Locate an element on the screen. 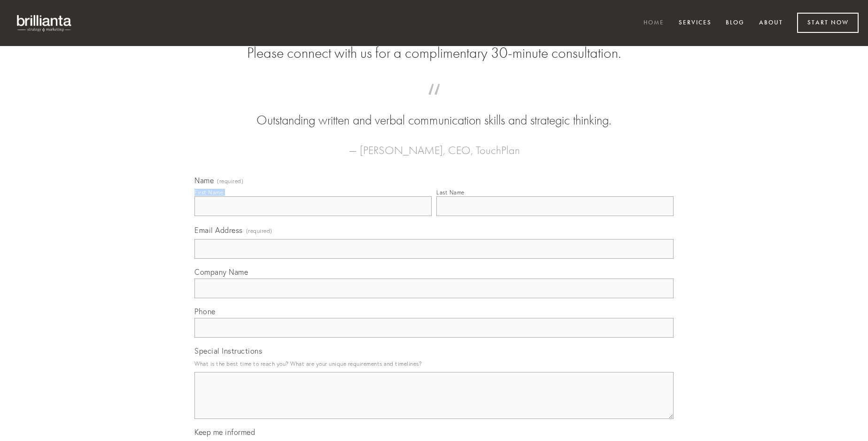 Image resolution: width=868 pixels, height=441 pixels. a: Start Now is located at coordinates (828, 23).